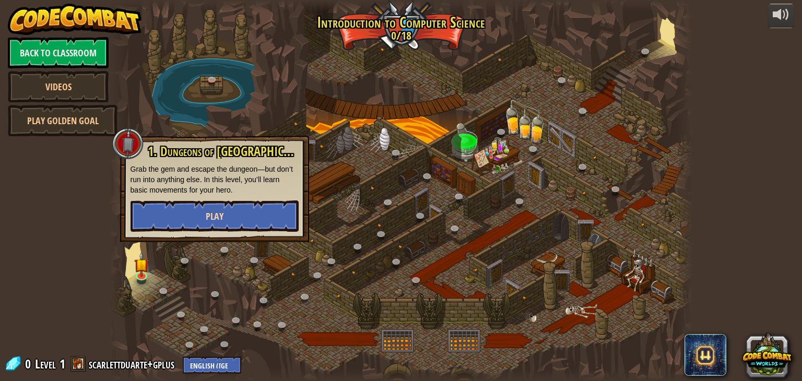 Image resolution: width=802 pixels, height=381 pixels. Describe the element at coordinates (58, 53) in the screenshot. I see `a: Back to Classroom` at that location.